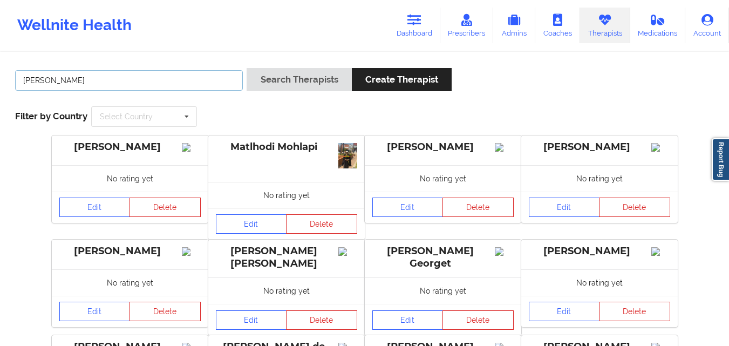 The width and height of the screenshot is (729, 346). What do you see at coordinates (707, 25) in the screenshot?
I see `a: Account` at bounding box center [707, 25].